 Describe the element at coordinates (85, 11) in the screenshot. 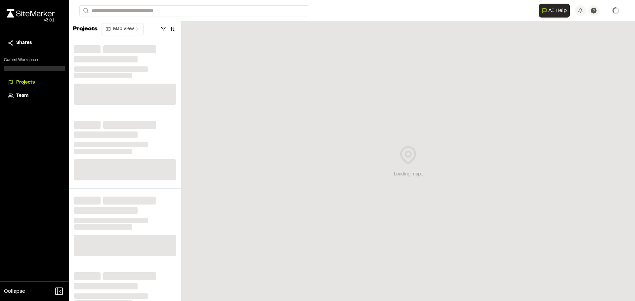

I see `button: Search` at that location.